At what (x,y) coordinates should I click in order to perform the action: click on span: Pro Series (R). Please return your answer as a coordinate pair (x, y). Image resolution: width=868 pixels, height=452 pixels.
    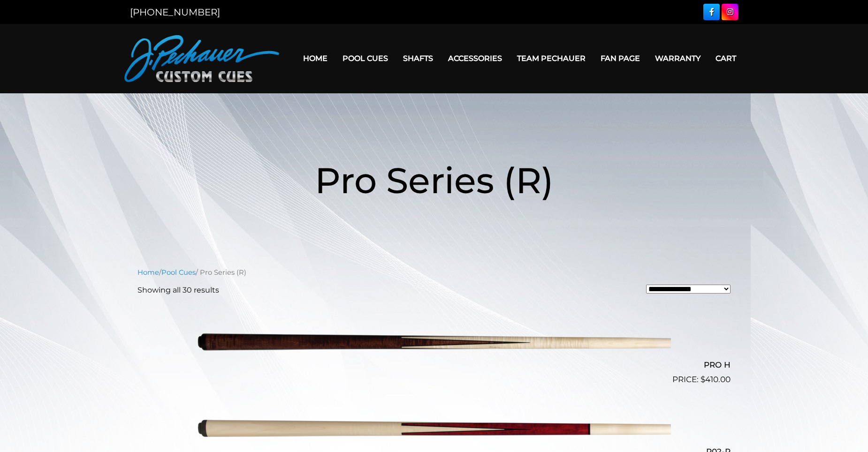
    Looking at the image, I should click on (434, 180).